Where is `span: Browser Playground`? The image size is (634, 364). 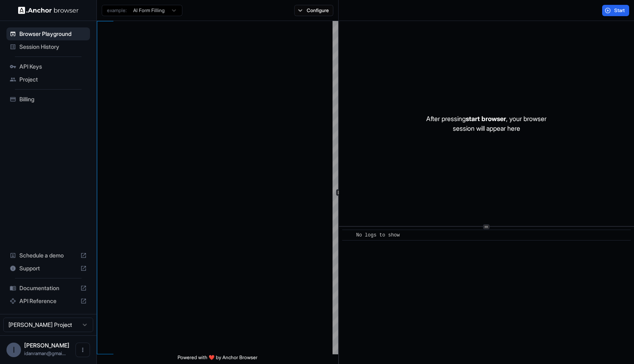 span: Browser Playground is located at coordinates (53, 34).